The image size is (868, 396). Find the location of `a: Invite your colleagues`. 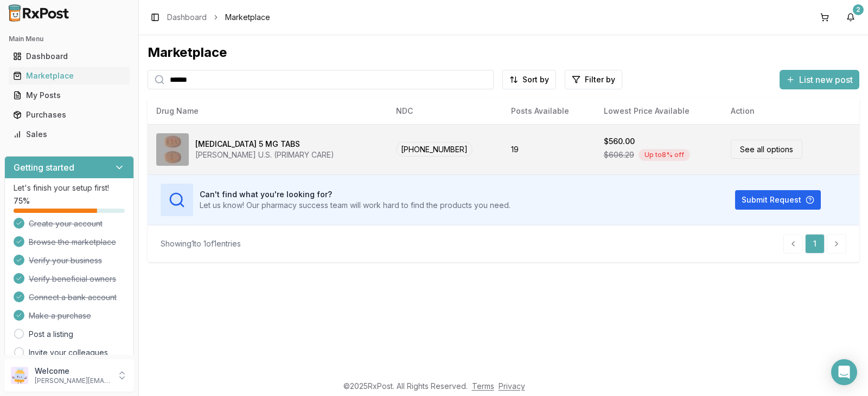

a: Invite your colleagues is located at coordinates (68, 353).